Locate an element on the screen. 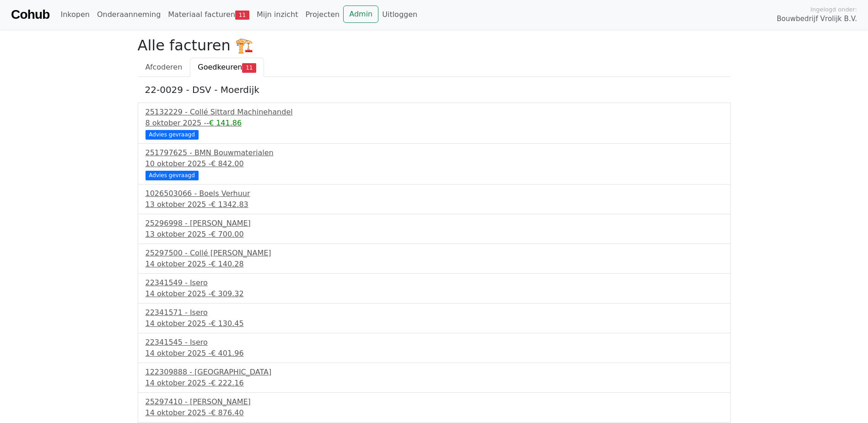 This screenshot has width=868, height=423. div: 1026503066 - Boels Verhuur is located at coordinates (434, 193).